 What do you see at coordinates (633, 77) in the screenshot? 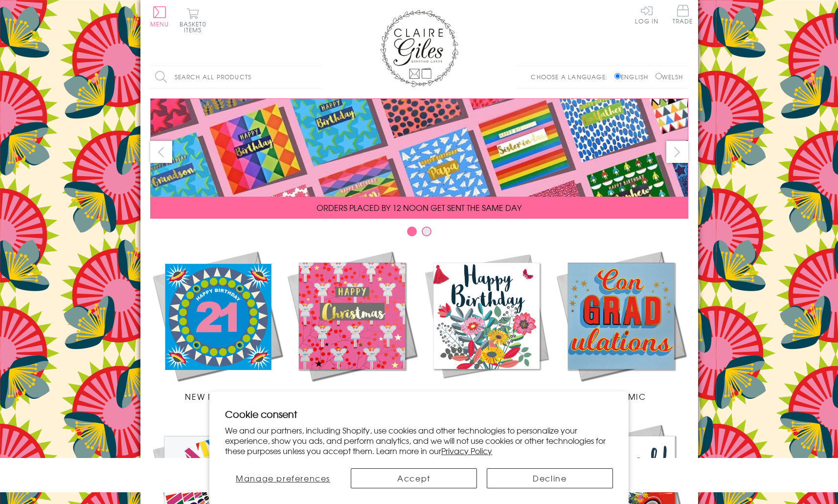
I see `label: English` at bounding box center [633, 77].